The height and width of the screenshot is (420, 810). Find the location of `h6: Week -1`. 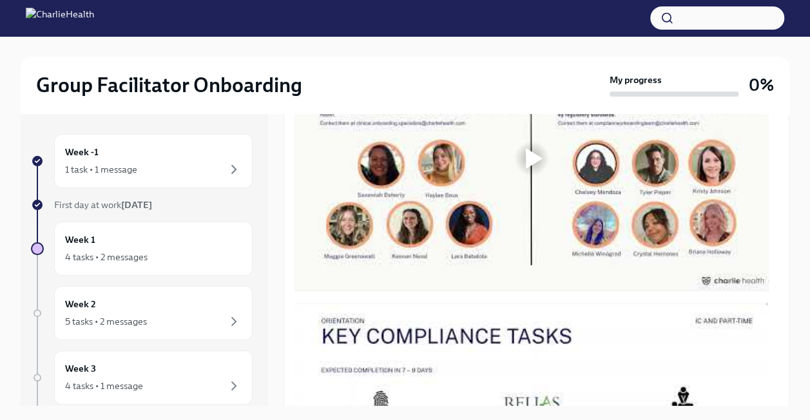

h6: Week -1 is located at coordinates (82, 152).